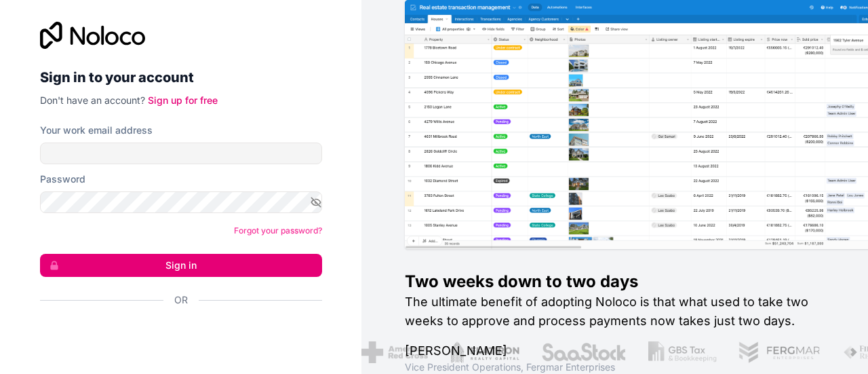 The width and height of the screenshot is (868, 374). What do you see at coordinates (181, 202) in the screenshot?
I see `input: Password` at bounding box center [181, 202].